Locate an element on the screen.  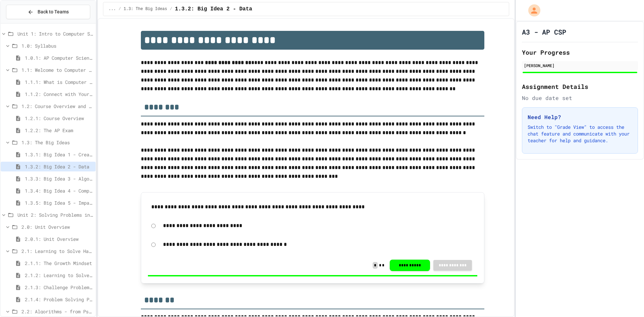
span: 1.2.2: The AP Exam is located at coordinates (59, 130).